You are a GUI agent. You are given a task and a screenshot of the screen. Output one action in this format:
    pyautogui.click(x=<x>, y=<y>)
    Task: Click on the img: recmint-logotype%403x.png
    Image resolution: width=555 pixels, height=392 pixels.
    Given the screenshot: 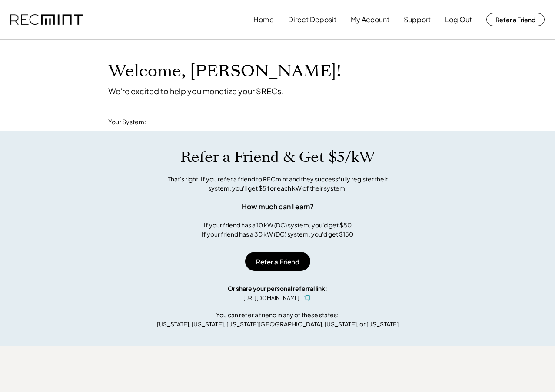 What is the action you would take?
    pyautogui.click(x=47, y=19)
    